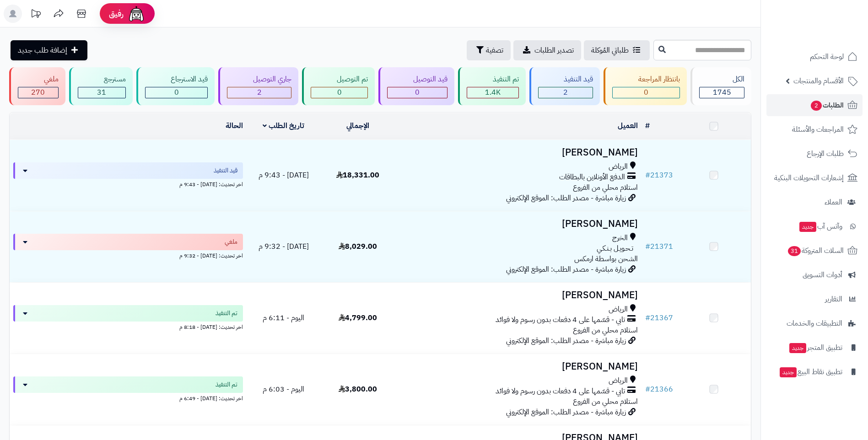 The image size is (868, 440). Describe the element at coordinates (818, 129) in the screenshot. I see `span: المراجعات والأسئلة` at that location.